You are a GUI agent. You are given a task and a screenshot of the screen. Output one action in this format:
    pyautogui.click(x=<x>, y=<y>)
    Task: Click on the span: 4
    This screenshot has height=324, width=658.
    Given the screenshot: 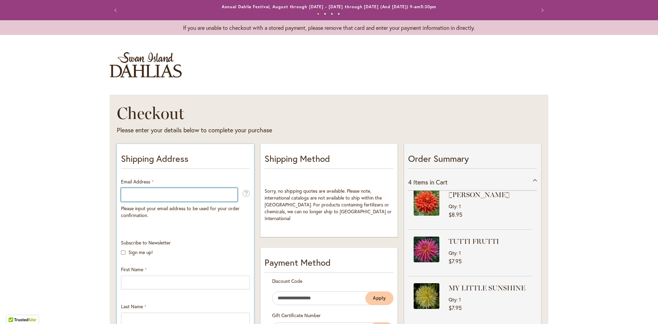 What is the action you would take?
    pyautogui.click(x=410, y=182)
    